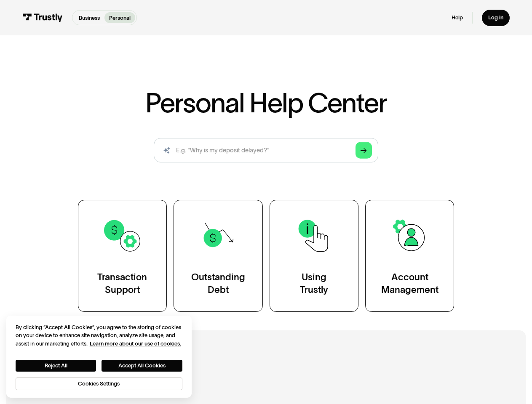 The image size is (532, 404). I want to click on a: Business, so click(89, 17).